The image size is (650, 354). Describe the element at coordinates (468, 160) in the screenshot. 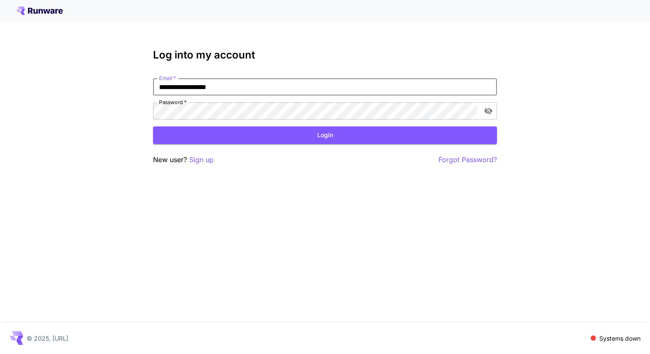

I see `p: Forgot Password?` at that location.